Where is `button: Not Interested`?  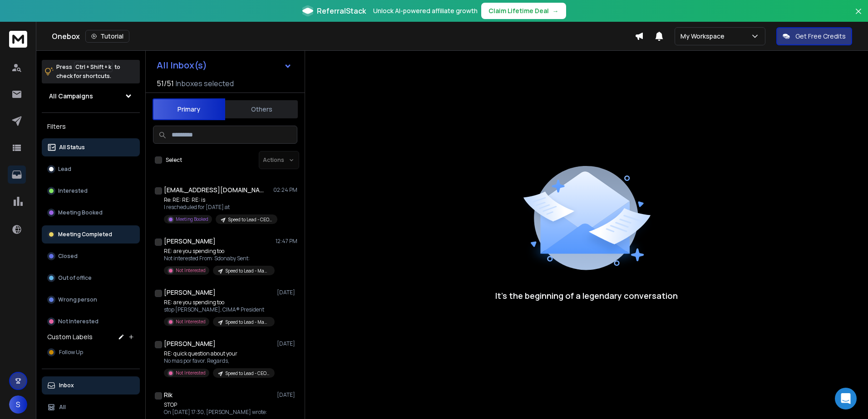 button: Not Interested is located at coordinates (91, 321).